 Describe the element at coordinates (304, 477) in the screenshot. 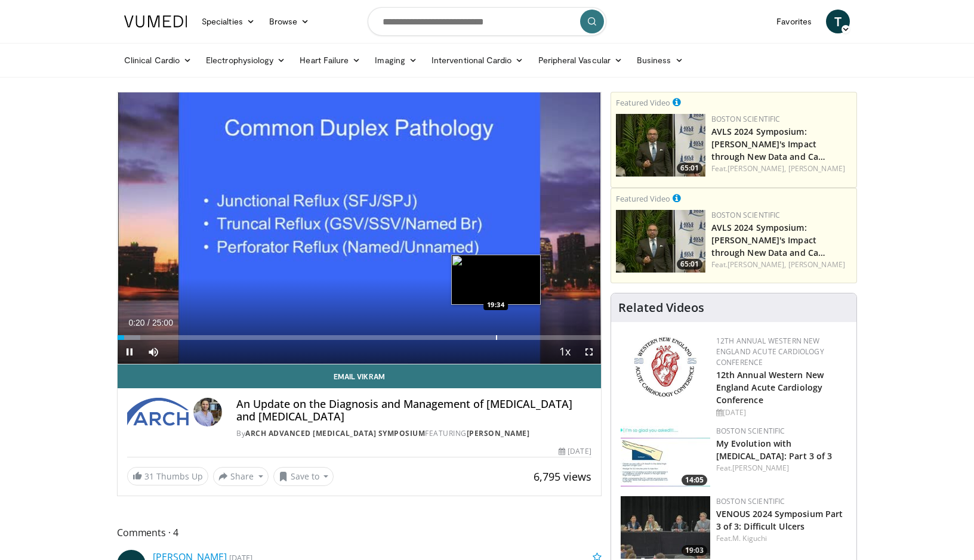

I see `button: Save to` at that location.